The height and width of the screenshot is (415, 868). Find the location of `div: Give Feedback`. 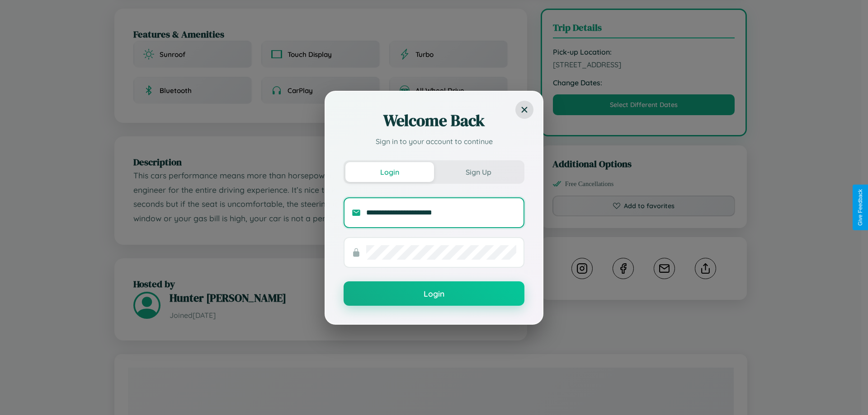

div: Give Feedback is located at coordinates (860, 208).